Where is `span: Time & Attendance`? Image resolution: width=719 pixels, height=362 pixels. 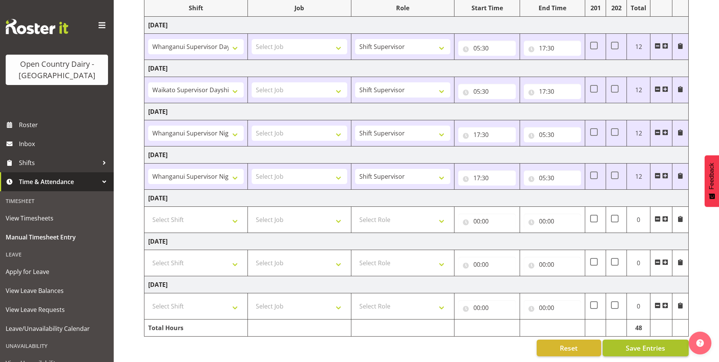 span: Time & Attendance is located at coordinates (59, 182).